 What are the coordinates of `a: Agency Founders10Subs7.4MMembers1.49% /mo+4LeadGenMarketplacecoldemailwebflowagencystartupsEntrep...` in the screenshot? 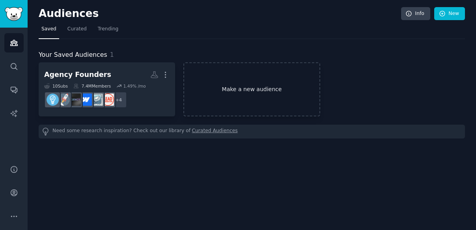 It's located at (107, 89).